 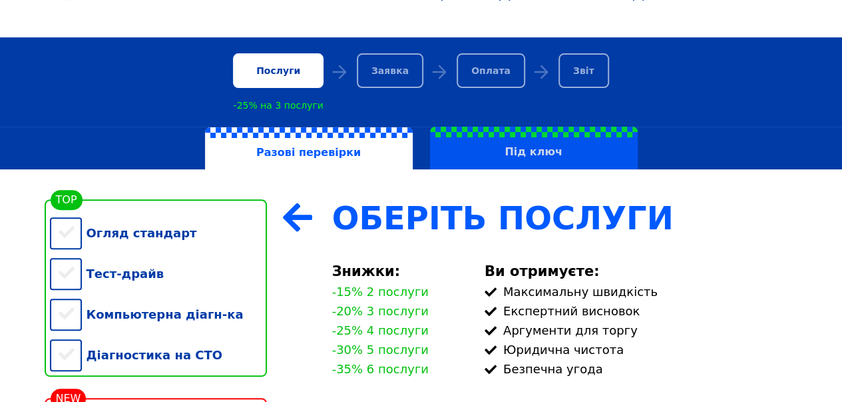 I want to click on a: Під ключ, so click(x=534, y=148).